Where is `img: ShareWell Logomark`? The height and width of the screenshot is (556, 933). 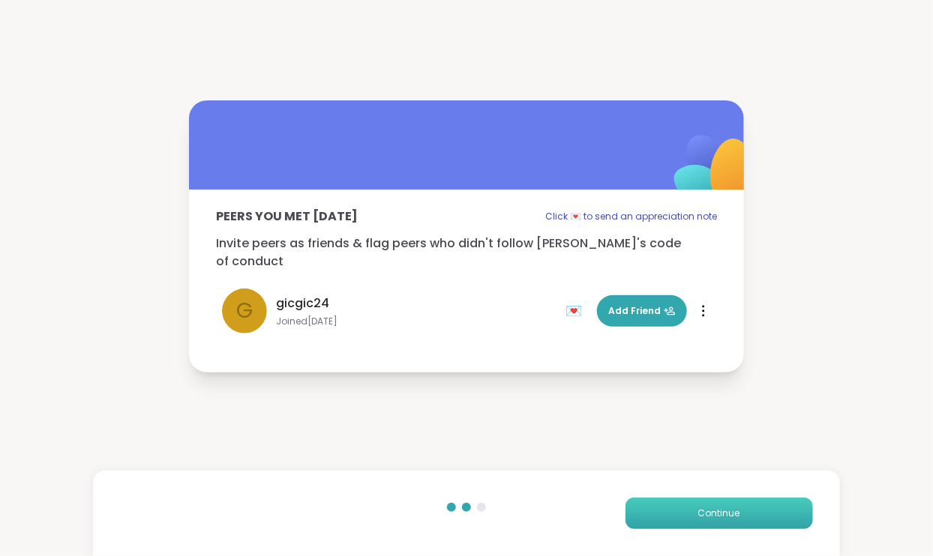 img: ShareWell Logomark is located at coordinates (713, 170).